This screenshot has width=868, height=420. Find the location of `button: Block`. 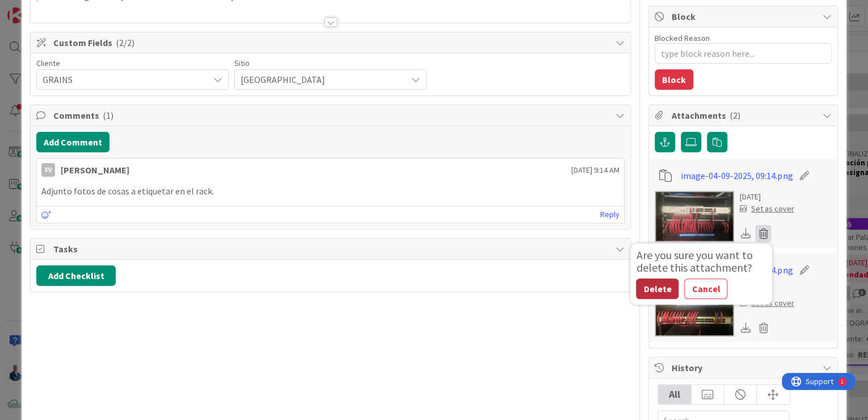

button: Block is located at coordinates (674, 79).